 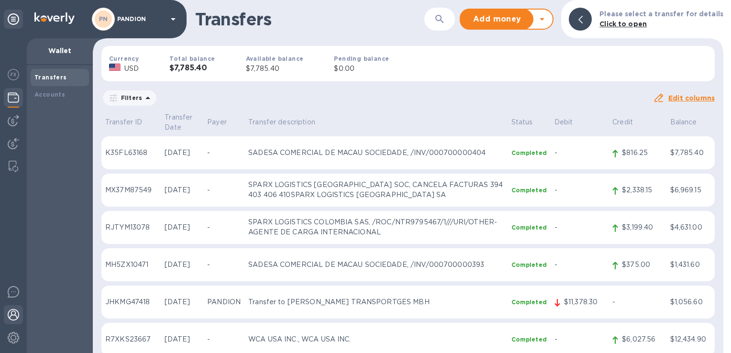 I want to click on b: Available balance, so click(x=274, y=58).